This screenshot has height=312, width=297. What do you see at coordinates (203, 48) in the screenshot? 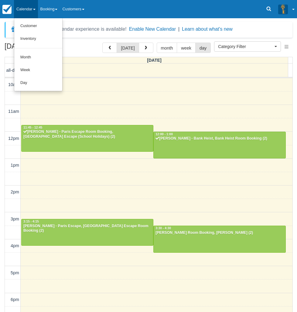
I see `button: day` at bounding box center [203, 48].